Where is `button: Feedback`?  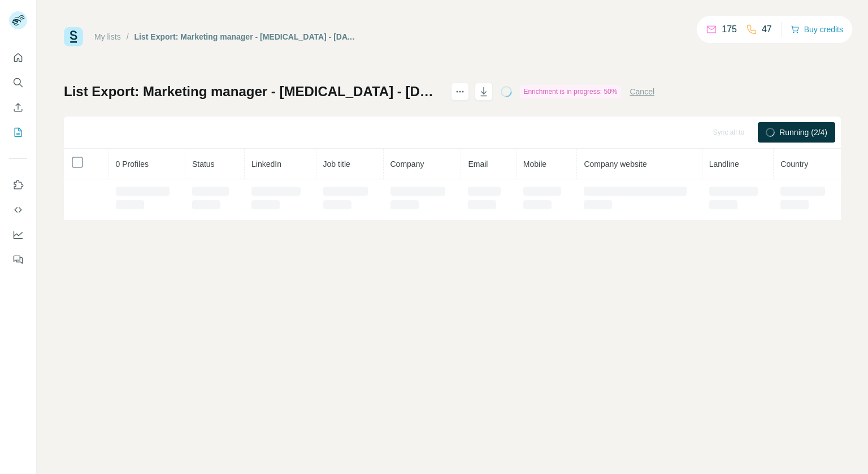 button: Feedback is located at coordinates (18, 260).